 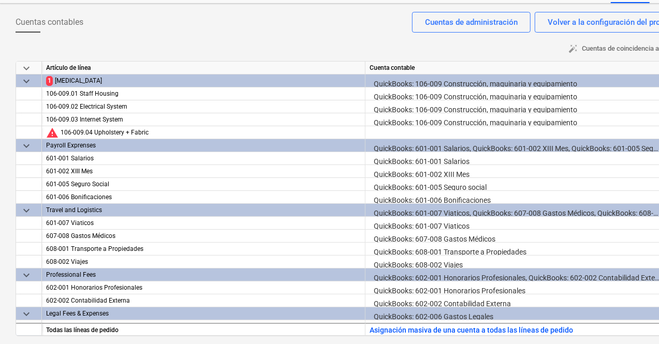 What do you see at coordinates (203, 107) in the screenshot?
I see `div: 106-009.02 Electrical System` at bounding box center [203, 107].